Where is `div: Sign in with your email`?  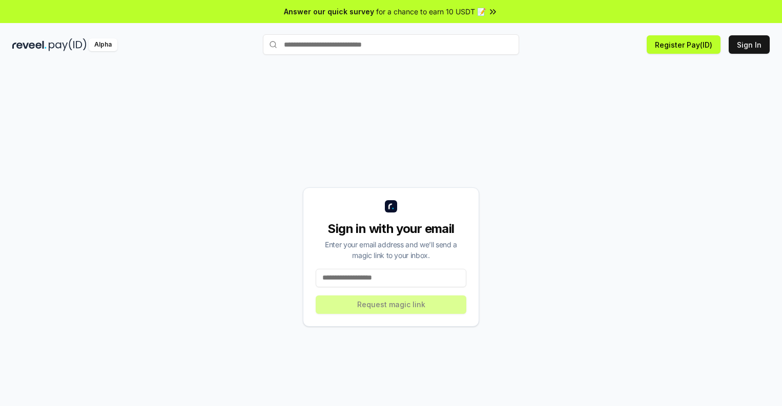
div: Sign in with your email is located at coordinates (391, 229).